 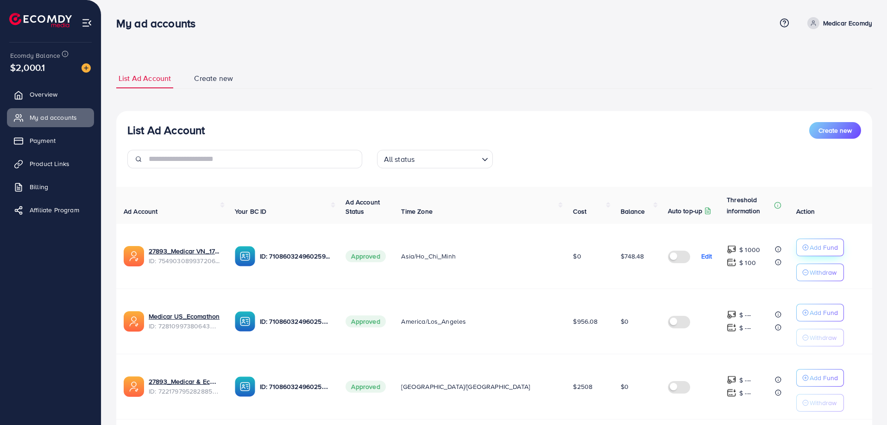 What do you see at coordinates (435, 159) in the screenshot?
I see `div: Search for option` at bounding box center [435, 159].